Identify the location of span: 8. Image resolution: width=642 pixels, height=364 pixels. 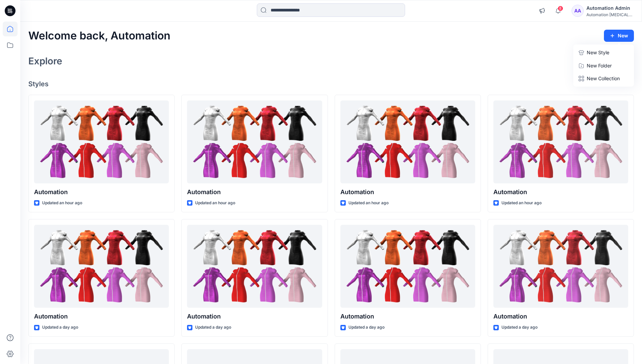
(561, 9).